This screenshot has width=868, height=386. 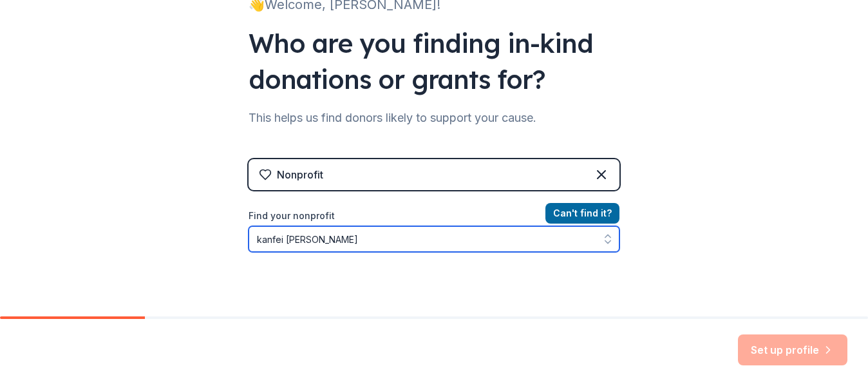 What do you see at coordinates (434, 118) in the screenshot?
I see `div: This helps us find donors likely to support your cause.` at bounding box center [434, 118].